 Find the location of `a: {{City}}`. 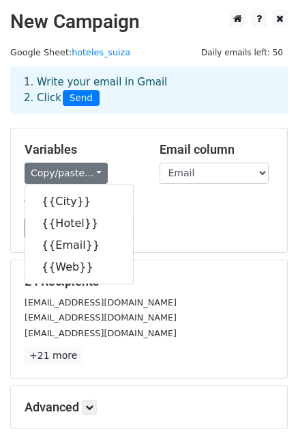

a: {{City}} is located at coordinates (79, 201).